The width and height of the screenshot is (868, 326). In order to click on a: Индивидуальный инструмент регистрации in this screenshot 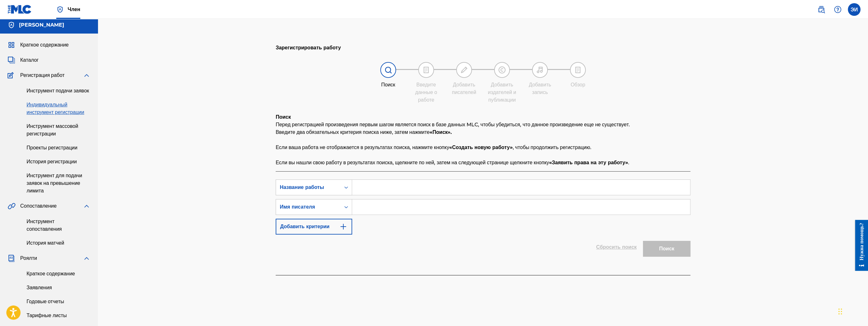, I will do `click(58, 109)`.